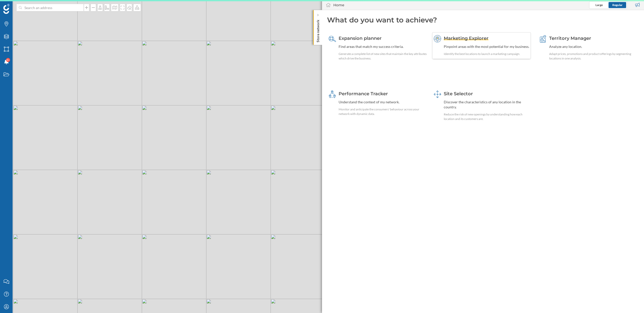  I want to click on img: search-areas.svg, so click(332, 39).